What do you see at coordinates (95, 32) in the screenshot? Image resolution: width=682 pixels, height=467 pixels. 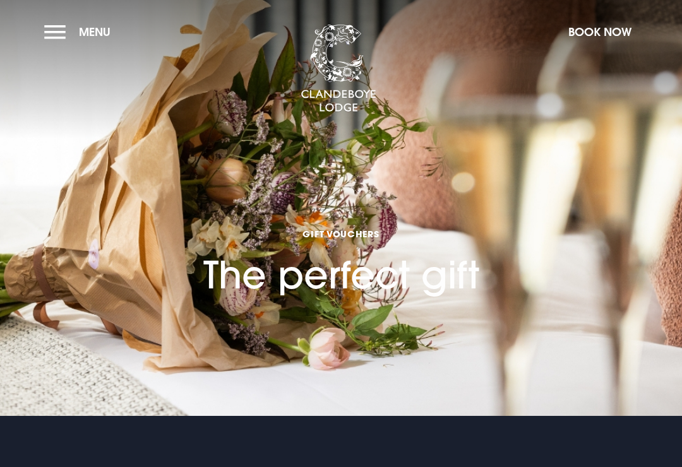 I see `span: Menu` at bounding box center [95, 32].